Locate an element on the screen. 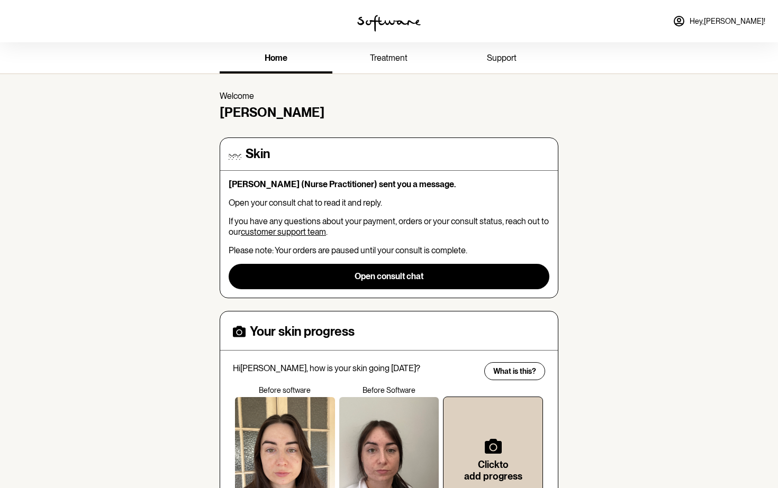 The height and width of the screenshot is (488, 778). button: Open consult chat is located at coordinates (389, 277).